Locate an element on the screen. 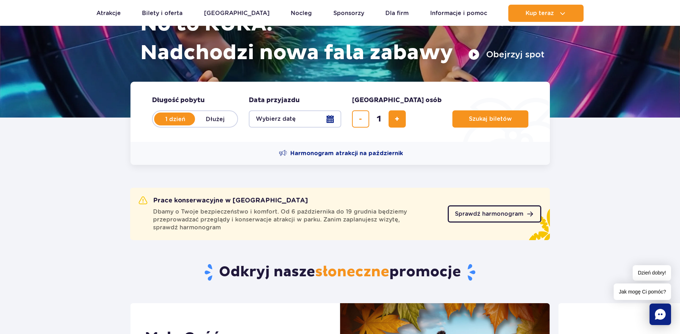 The height and width of the screenshot is (334, 680). span: Dbamy o Twoje bezpieczeństwo i komfort. Od 6 października do 19 grudnia będziemy przeprowadzać pr... is located at coordinates (296, 220).